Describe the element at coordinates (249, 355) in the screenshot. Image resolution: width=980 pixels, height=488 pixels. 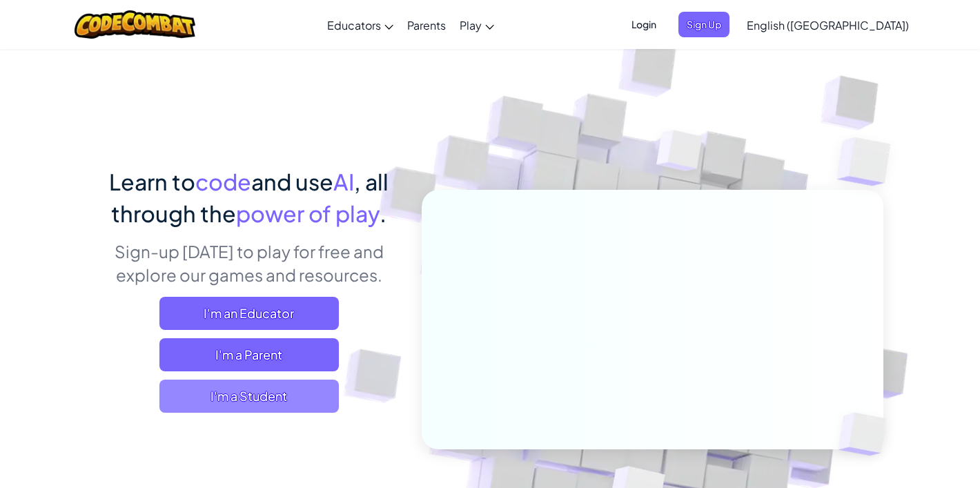
I see `span: I'm a Parent` at that location.